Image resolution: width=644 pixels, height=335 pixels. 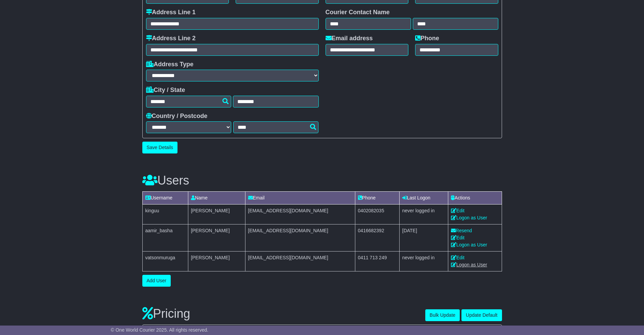 What do you see at coordinates (377, 238) in the screenshot?
I see `td: 0416682392` at bounding box center [377, 238].